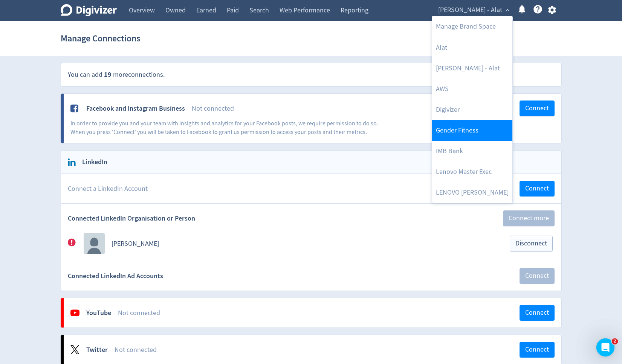  What do you see at coordinates (472, 151) in the screenshot?
I see `a: IMB Bank` at bounding box center [472, 151].